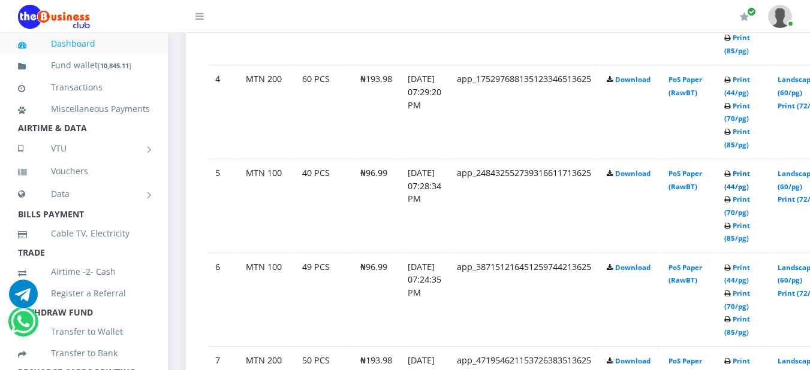  I want to click on a: Data, so click(84, 194).